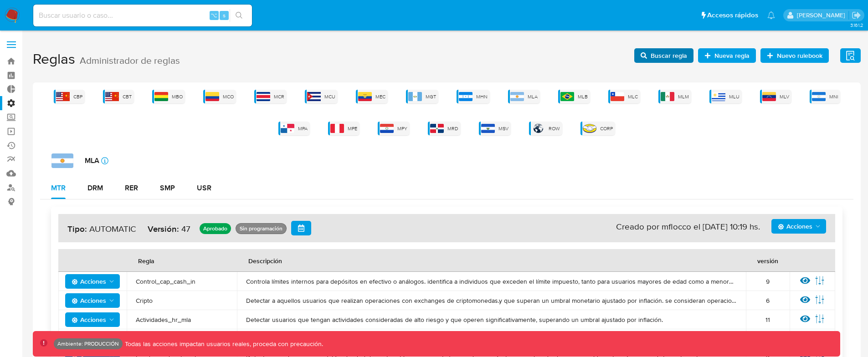 Image resolution: width=868 pixels, height=357 pixels. Describe the element at coordinates (223, 344) in the screenshot. I see `p: Todas las acciones impactan usuarios reales, proceda con precaución.` at that location.